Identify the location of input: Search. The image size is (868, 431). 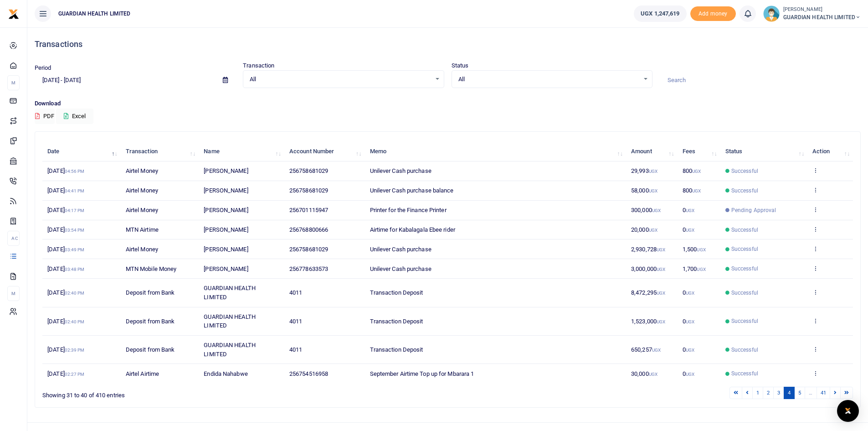
(760, 80).